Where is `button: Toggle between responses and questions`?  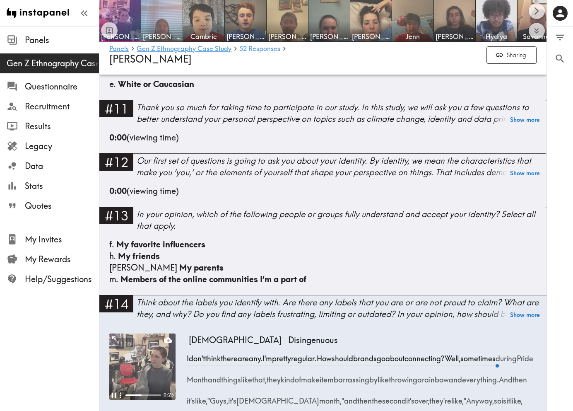
button: Toggle between responses and questions is located at coordinates (109, 31).